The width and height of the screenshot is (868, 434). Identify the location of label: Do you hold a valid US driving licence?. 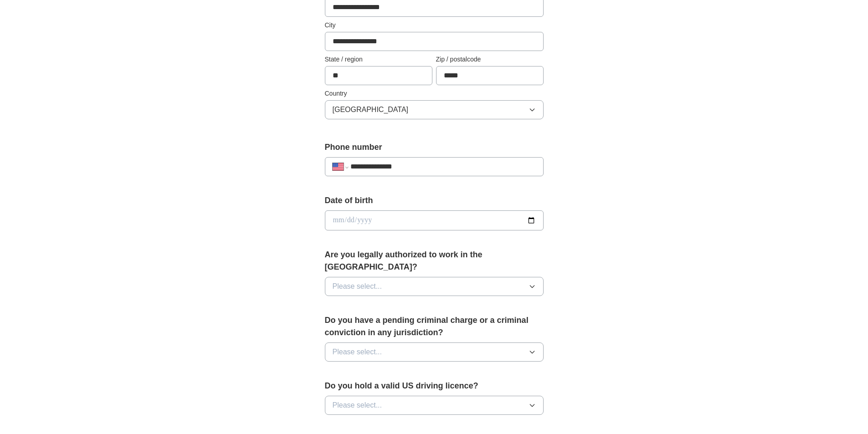
(434, 386).